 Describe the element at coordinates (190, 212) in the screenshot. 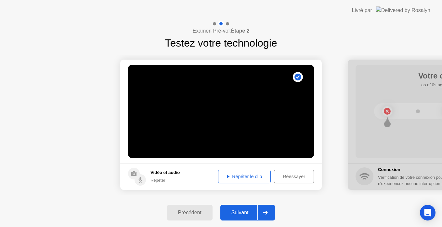

I see `button: Précédent` at that location.